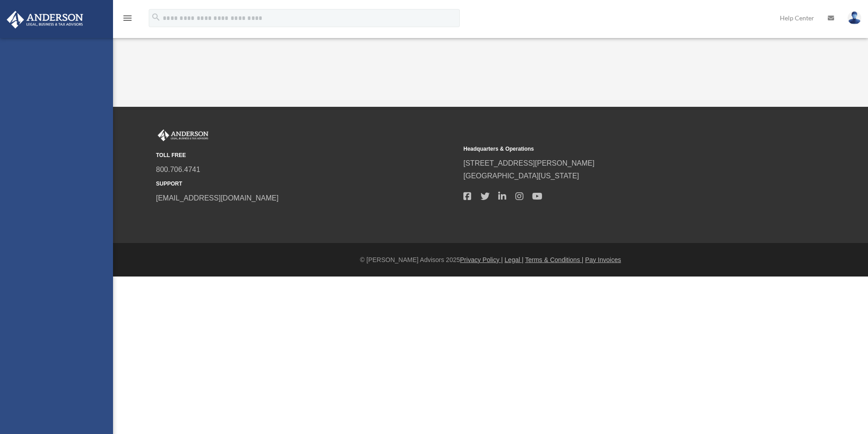 The image size is (868, 434). What do you see at coordinates (307, 184) in the screenshot?
I see `small: SUPPORT` at bounding box center [307, 184].